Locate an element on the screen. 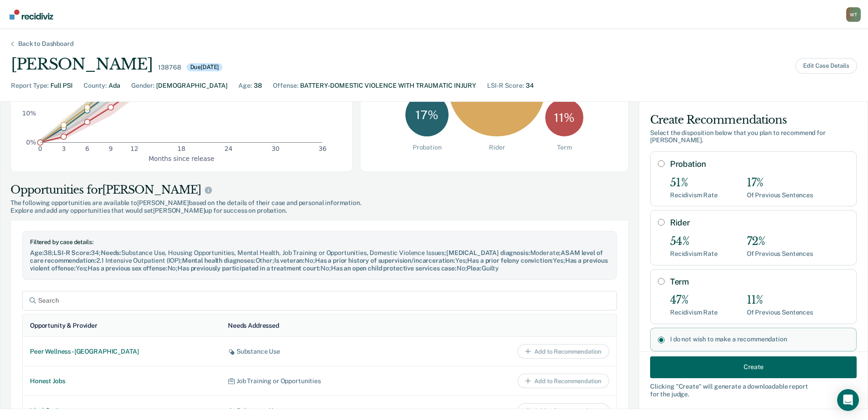  text: 10% is located at coordinates (29, 112).